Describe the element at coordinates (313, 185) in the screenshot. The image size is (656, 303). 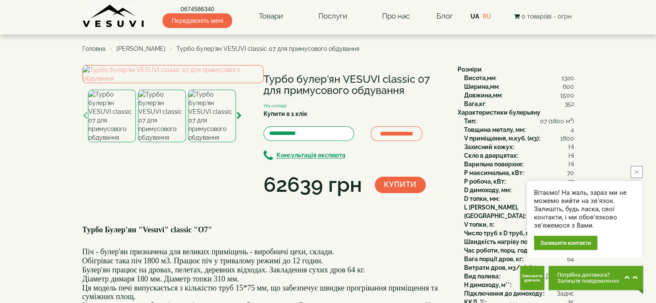
I see `div: 62639 грн` at that location.